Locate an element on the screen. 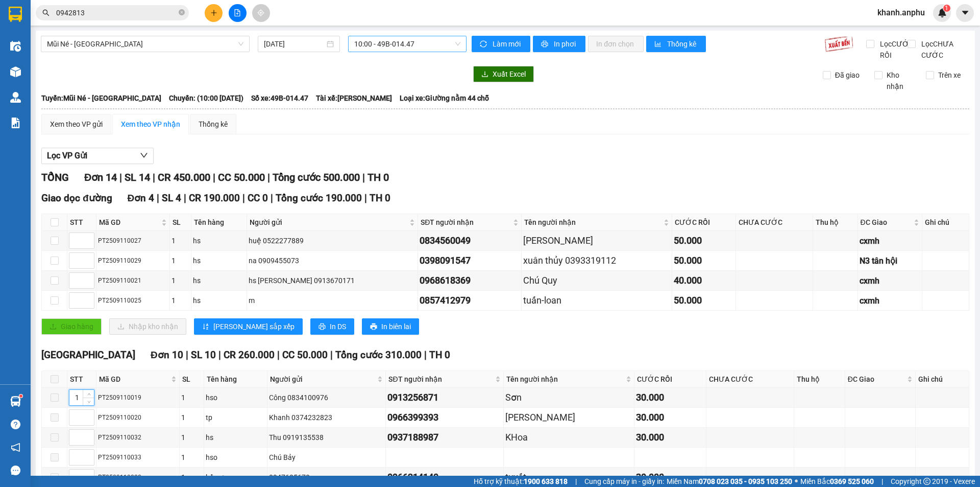  div: 0947605670 is located at coordinates (326, 477).